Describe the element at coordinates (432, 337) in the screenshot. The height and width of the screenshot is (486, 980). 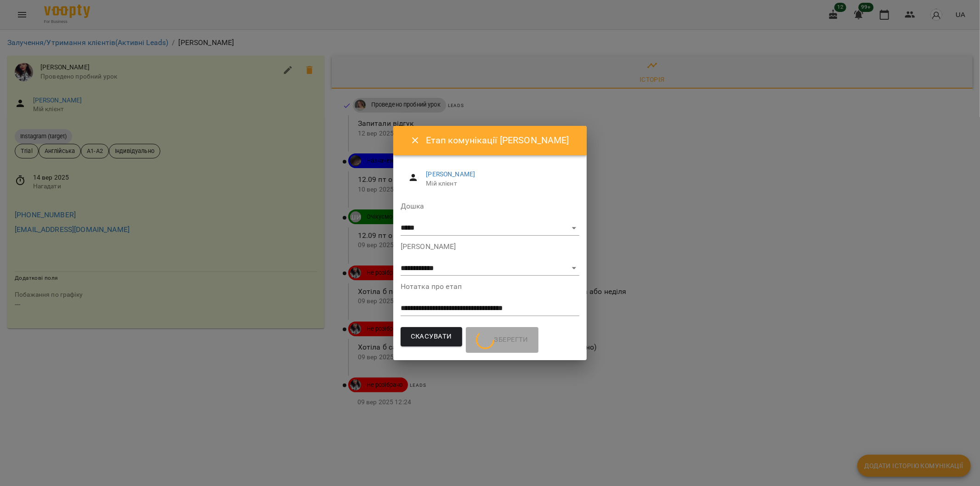
I see `button: Скасувати` at that location.